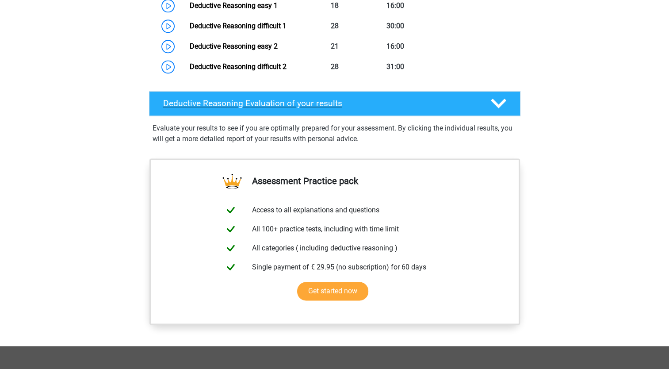  Describe the element at coordinates (320, 103) in the screenshot. I see `h4: Deductive Reasoning Evaluation of your results` at that location.